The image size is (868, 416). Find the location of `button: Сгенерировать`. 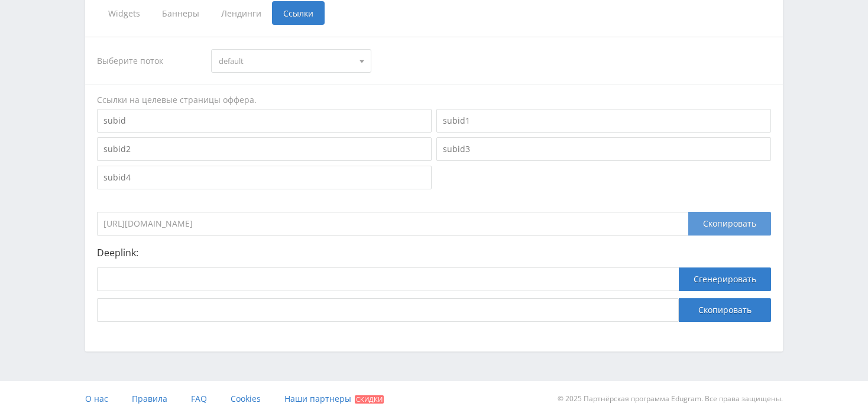

button: Сгенерировать is located at coordinates (725, 279).